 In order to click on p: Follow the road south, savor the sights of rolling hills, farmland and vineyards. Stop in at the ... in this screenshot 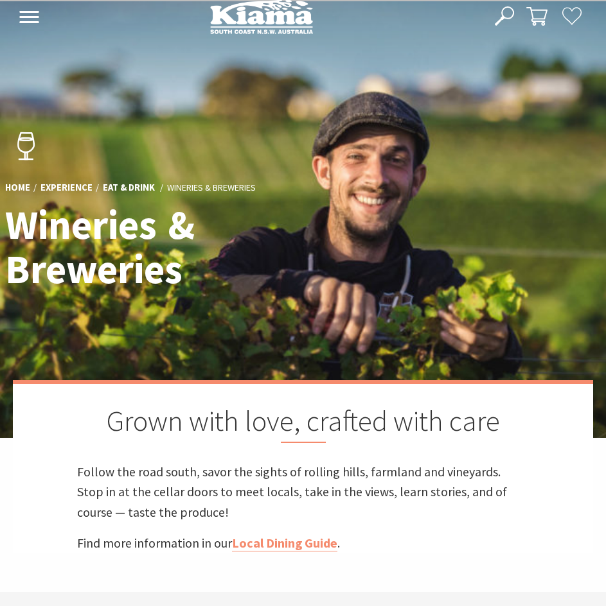, I will do `click(302, 492)`.